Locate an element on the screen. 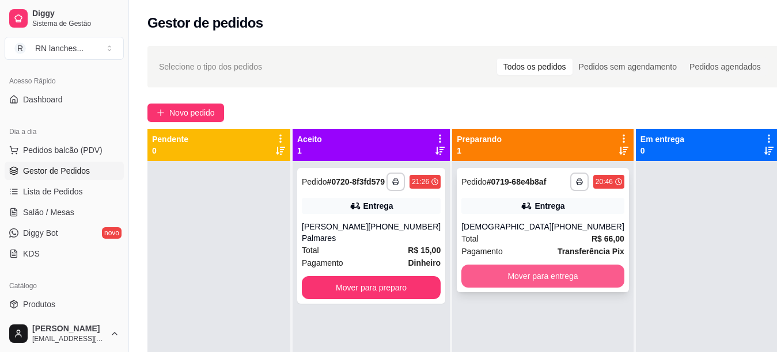  p: Aceito is located at coordinates (309, 139).